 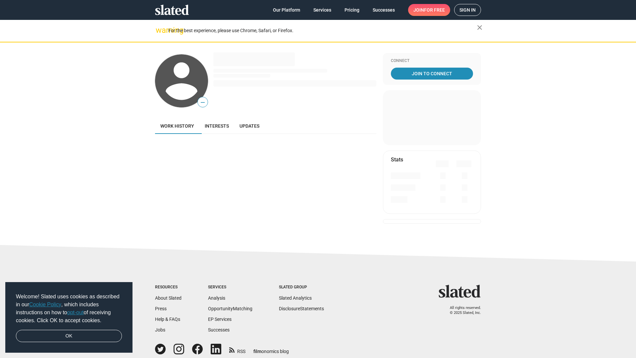 What do you see at coordinates (69, 308) in the screenshot?
I see `span: Welcome! Slated uses cookies as described in our , which includes instructions on how to of recei...` at bounding box center [69, 308].